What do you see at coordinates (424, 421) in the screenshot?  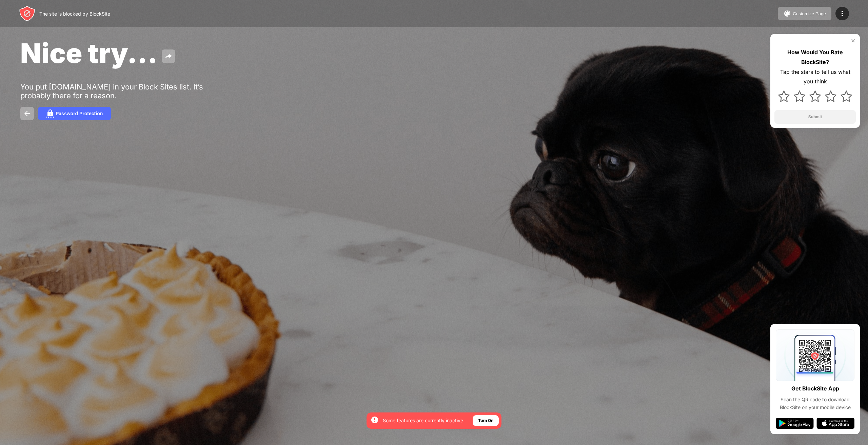 I see `div: Some features are currently inactive.` at bounding box center [424, 421].